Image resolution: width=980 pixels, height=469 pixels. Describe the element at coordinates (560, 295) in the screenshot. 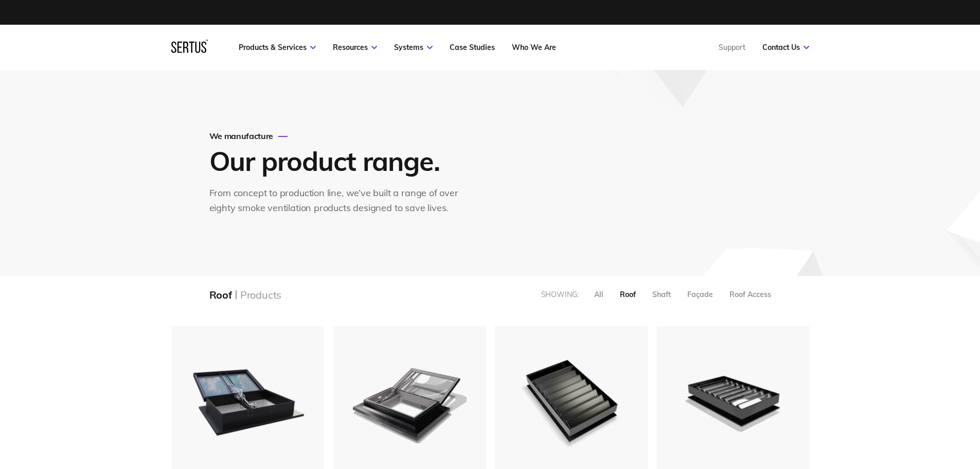

I see `div: Showing:` at that location.